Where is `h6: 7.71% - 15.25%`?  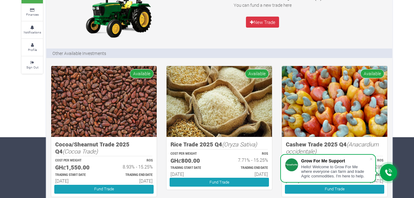
h6: 7.71% - 15.25% is located at coordinates (246, 160).